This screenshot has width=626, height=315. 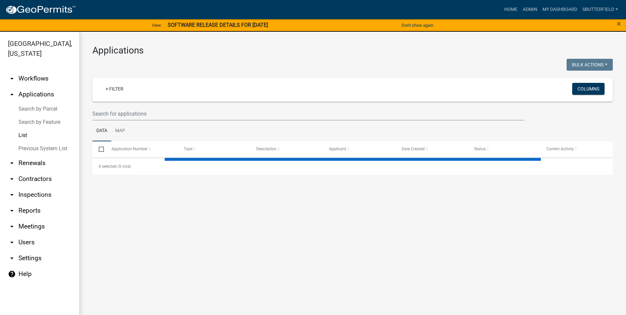 What do you see at coordinates (530, 10) in the screenshot?
I see `a: Admin` at bounding box center [530, 10].